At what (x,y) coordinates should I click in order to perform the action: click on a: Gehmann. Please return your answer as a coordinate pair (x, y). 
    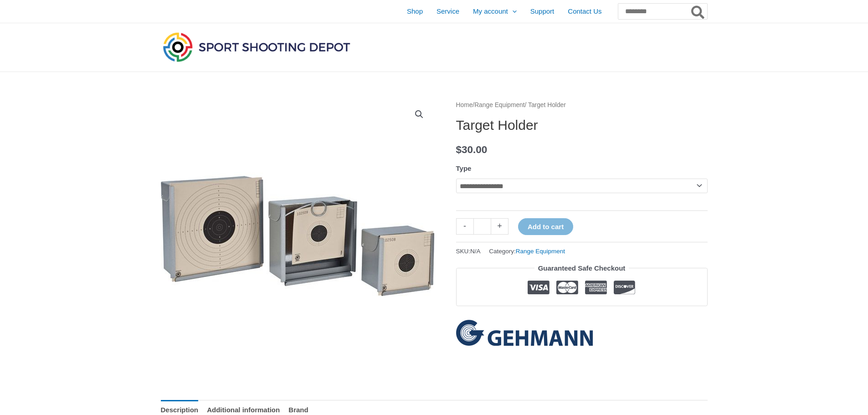
    Looking at the image, I should click on (524, 333).